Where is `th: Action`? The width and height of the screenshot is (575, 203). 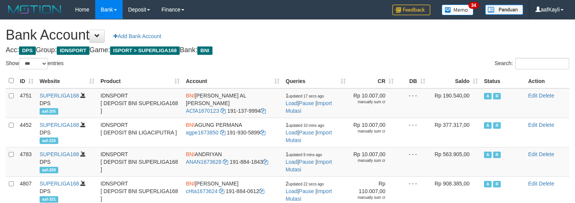 th: Action is located at coordinates (547, 81).